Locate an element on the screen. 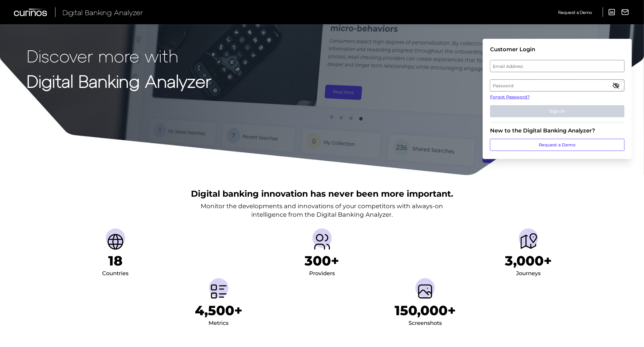  button: Sign In is located at coordinates (558, 111).